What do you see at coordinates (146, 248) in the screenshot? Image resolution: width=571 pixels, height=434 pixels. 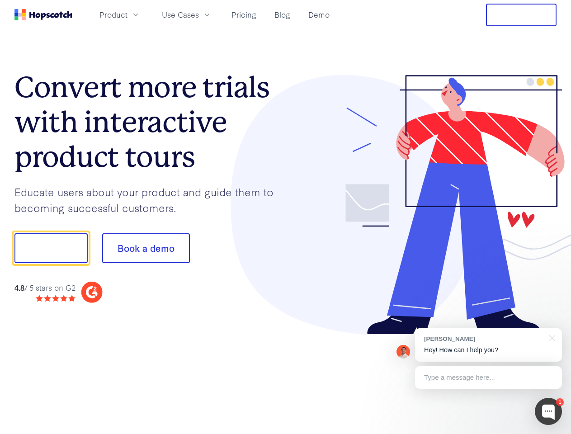 I see `button: Book a demo` at bounding box center [146, 248].